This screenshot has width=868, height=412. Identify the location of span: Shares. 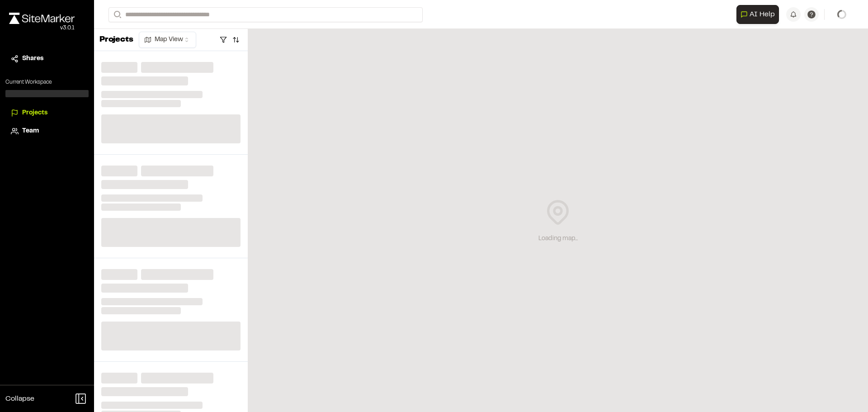
(33, 59).